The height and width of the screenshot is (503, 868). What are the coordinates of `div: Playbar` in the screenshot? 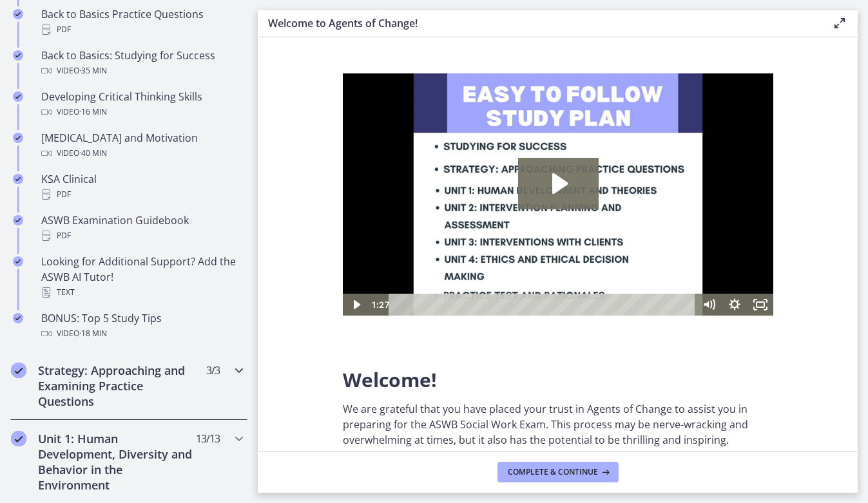 It's located at (201, 231).